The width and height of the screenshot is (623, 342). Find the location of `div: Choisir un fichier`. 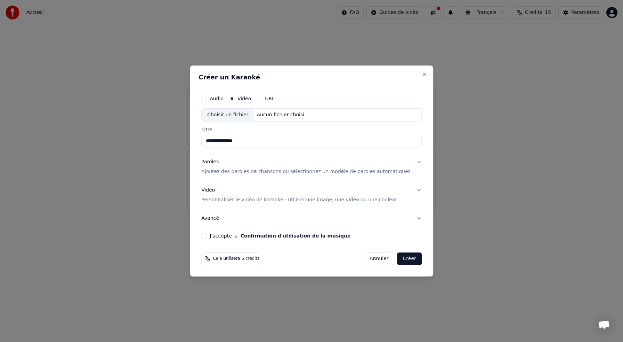

div: Choisir un fichier is located at coordinates (228, 115).